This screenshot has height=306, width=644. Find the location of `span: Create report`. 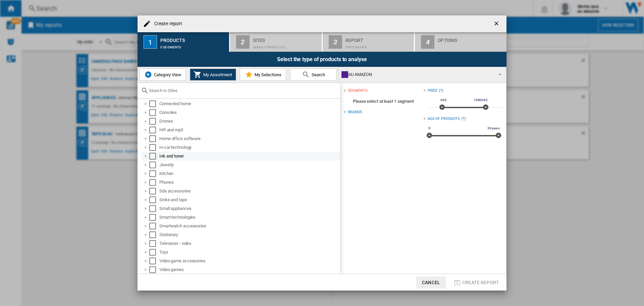

span: Create report is located at coordinates (481, 283).